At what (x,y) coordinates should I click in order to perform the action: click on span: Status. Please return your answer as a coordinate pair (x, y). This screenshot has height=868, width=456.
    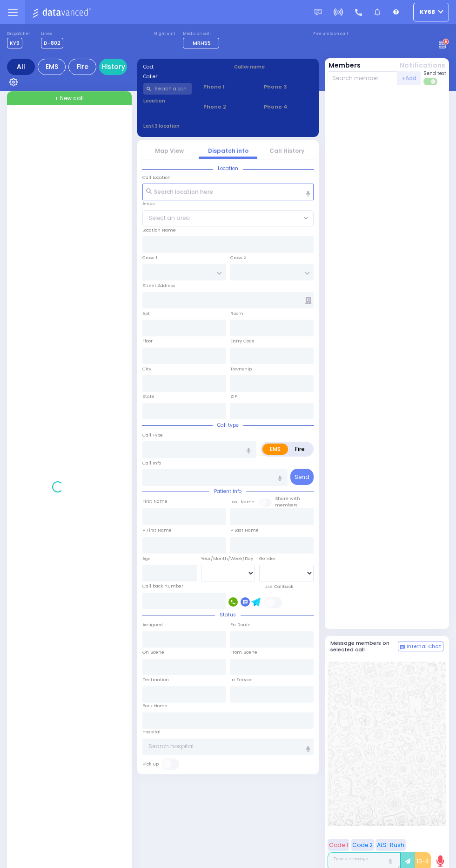
    Looking at the image, I should click on (228, 614).